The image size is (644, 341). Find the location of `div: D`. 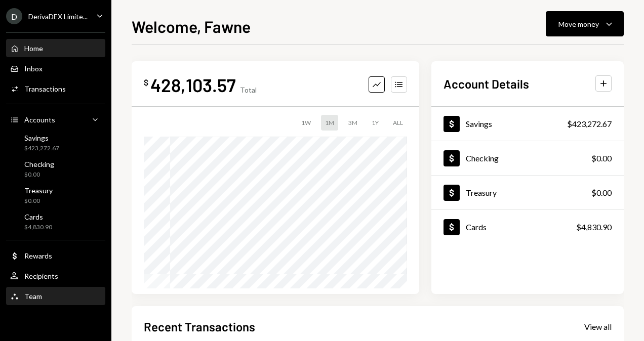

div: D is located at coordinates (14, 16).